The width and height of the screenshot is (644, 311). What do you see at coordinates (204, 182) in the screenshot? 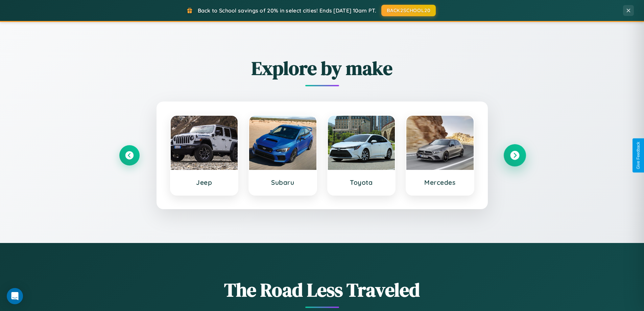
I see `h3: Jeep` at bounding box center [204, 182].